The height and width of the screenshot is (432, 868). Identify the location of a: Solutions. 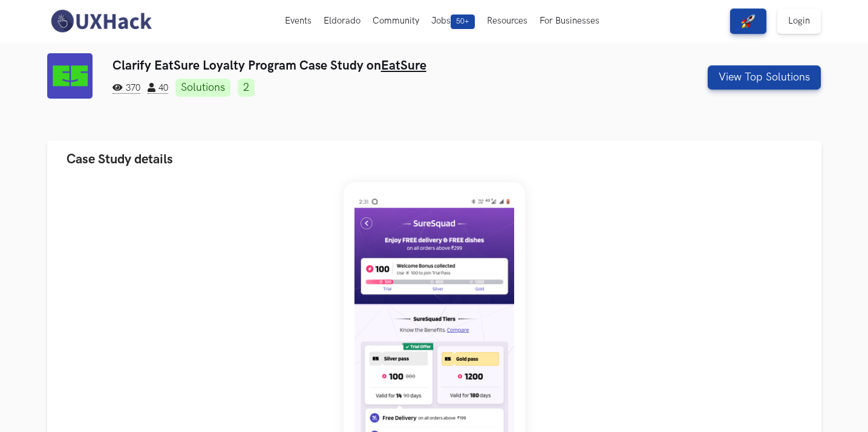
(202, 88).